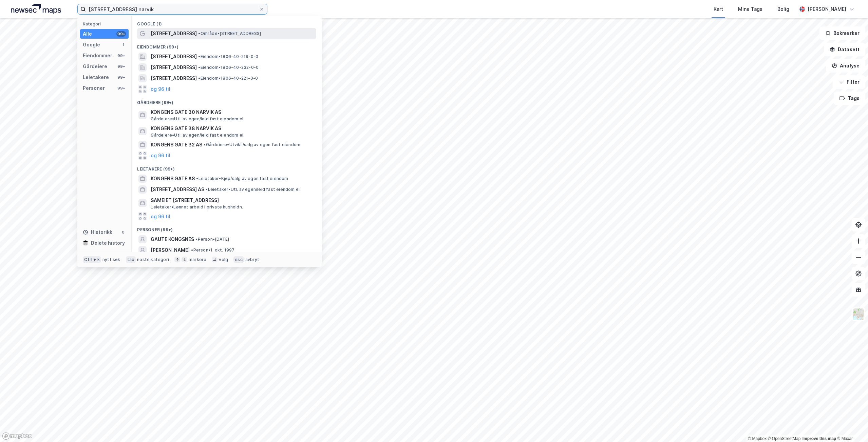 The width and height of the screenshot is (868, 442). What do you see at coordinates (846, 66) in the screenshot?
I see `button: Analyse` at bounding box center [846, 66].